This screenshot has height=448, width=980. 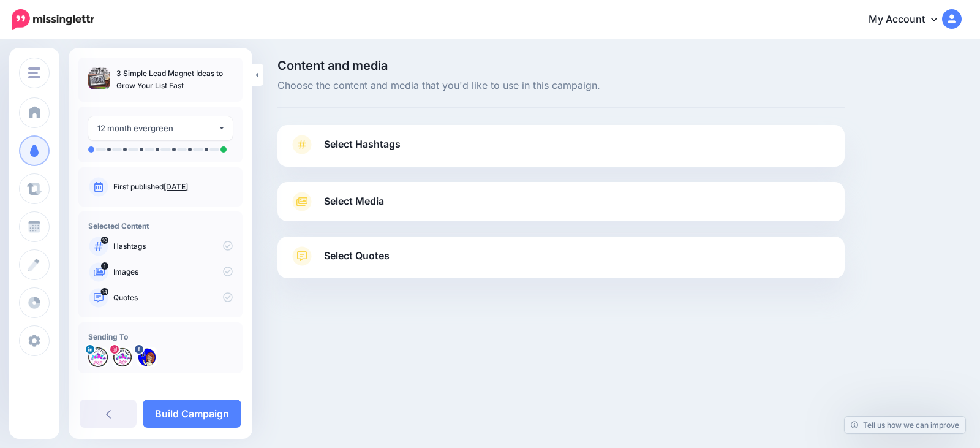 I want to click on span: 10, so click(x=105, y=240).